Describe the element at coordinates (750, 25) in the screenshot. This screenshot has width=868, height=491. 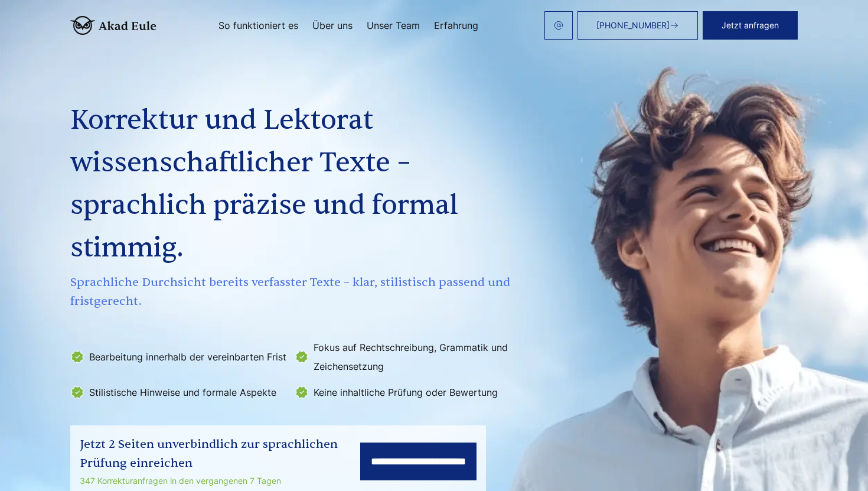
I see `button: Jetzt anfragen` at that location.